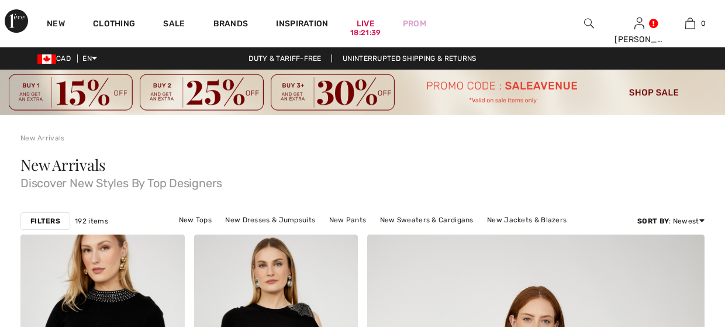 This screenshot has height=327, width=725. I want to click on a: Clothing, so click(114, 25).